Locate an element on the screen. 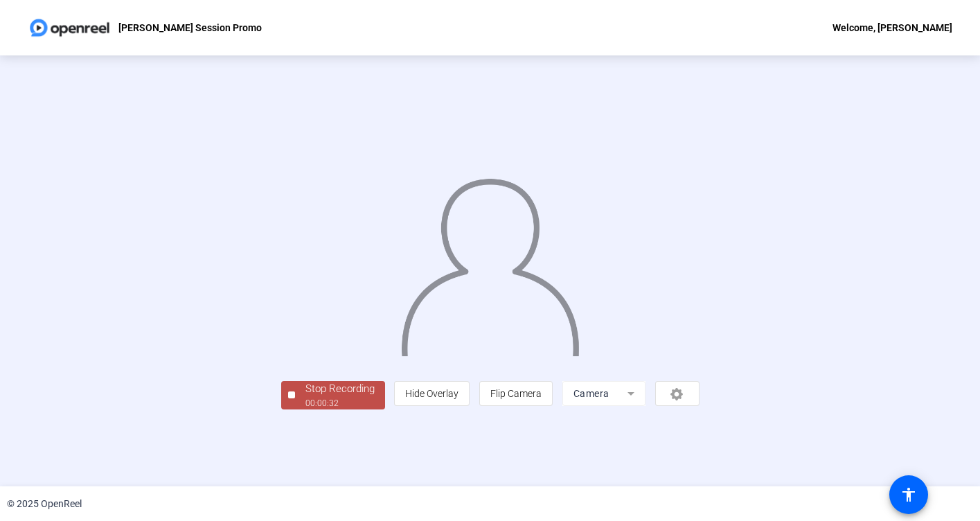  mat-icon: accessibility is located at coordinates (909, 495).